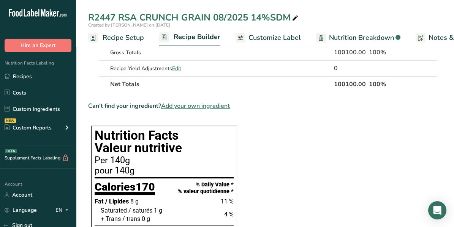  Describe the element at coordinates (350, 84) in the screenshot. I see `th: 100100.00` at that location.